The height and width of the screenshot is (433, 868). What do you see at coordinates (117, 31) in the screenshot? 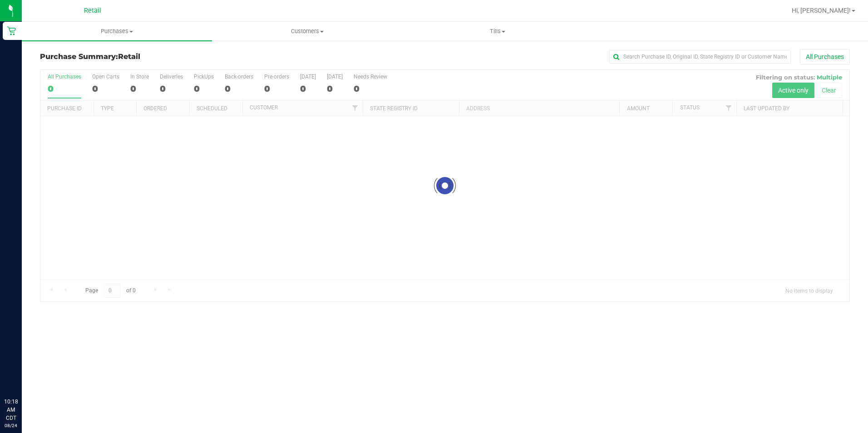
I see `span: Purchases` at bounding box center [117, 31].